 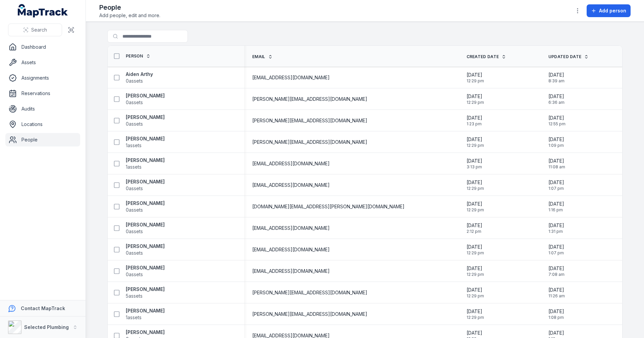 What do you see at coordinates (486, 57) in the screenshot?
I see `a: Created Date` at bounding box center [486, 57].